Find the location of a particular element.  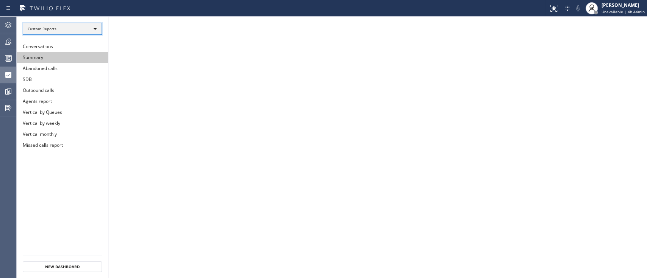

button: Abandoned calls is located at coordinates (62, 68).